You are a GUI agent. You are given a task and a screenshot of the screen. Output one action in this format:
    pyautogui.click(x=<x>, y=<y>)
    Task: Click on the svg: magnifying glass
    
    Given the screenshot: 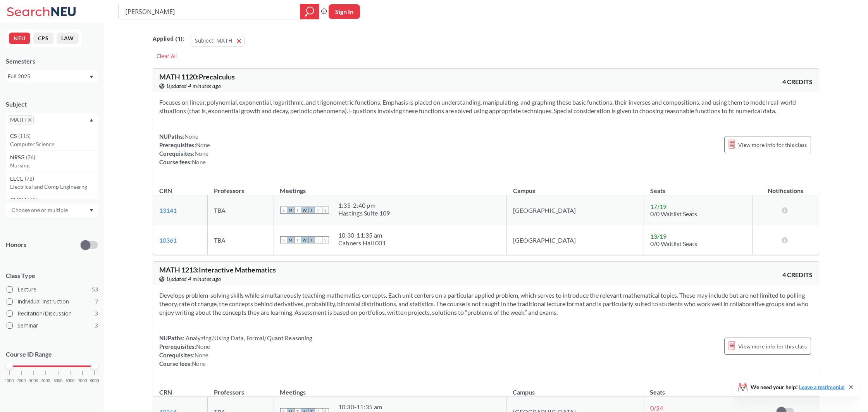 What is the action you would take?
    pyautogui.click(x=309, y=11)
    